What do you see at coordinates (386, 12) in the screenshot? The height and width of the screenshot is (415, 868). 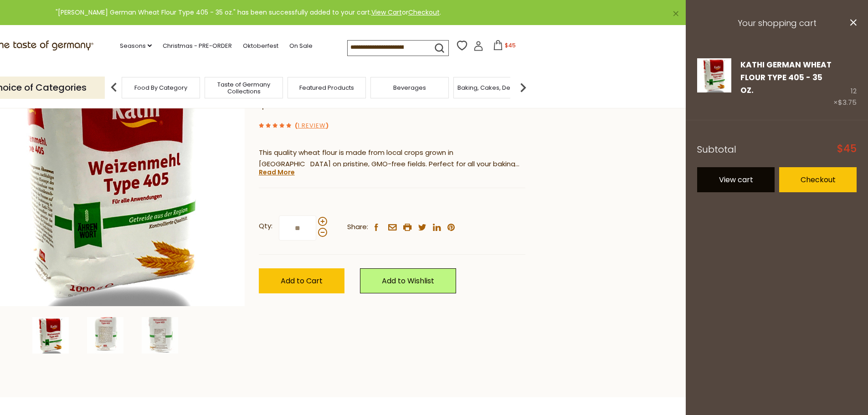 I see `a: View Cart` at bounding box center [386, 12].